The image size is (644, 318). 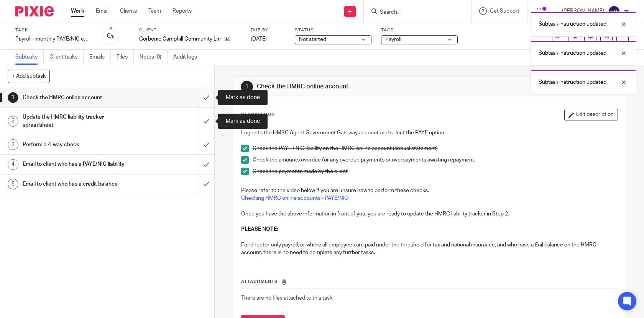 What do you see at coordinates (435, 160) in the screenshot?
I see `p: Check the amounts overdue for any overdue payments or overpayments awaiting repayment.` at bounding box center [435, 160].